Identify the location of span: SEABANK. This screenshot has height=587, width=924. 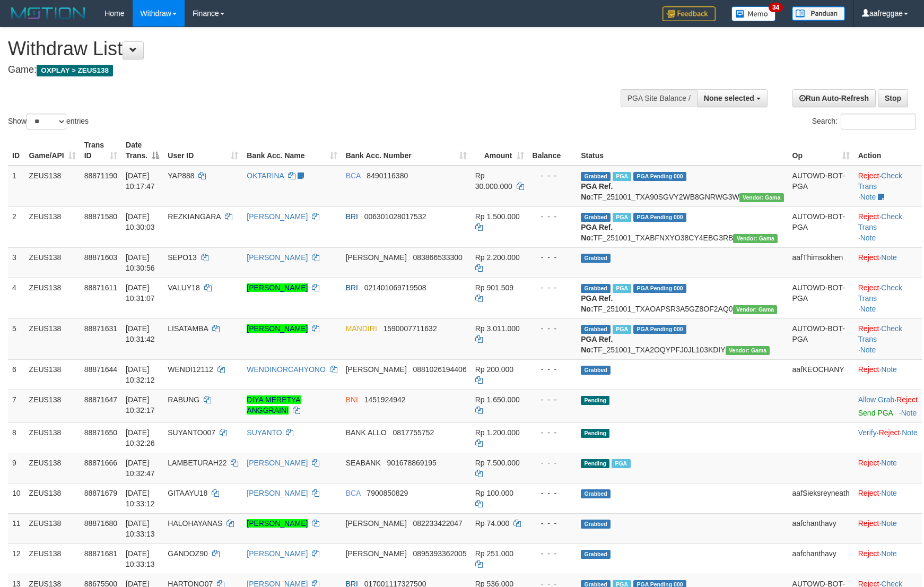
(364, 462).